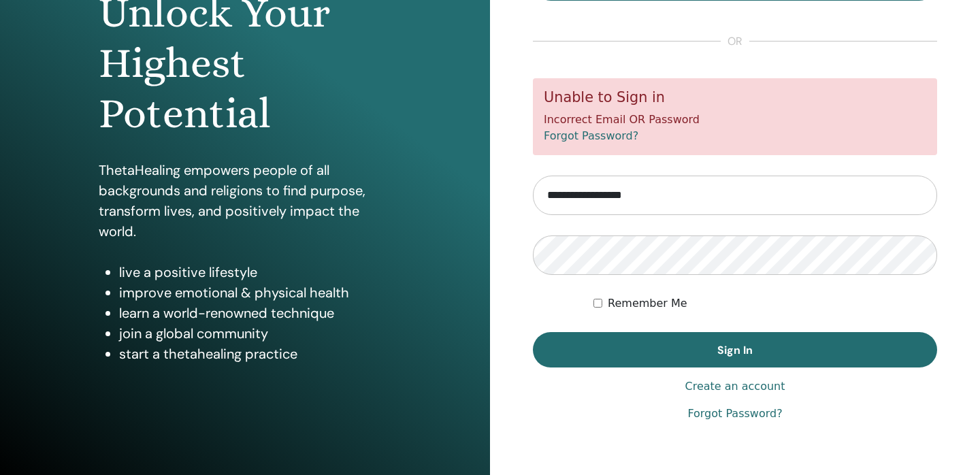  I want to click on p: ThetaHealing empowers people of all backgrounds and religions to find purpose, transform lives, a..., so click(245, 201).